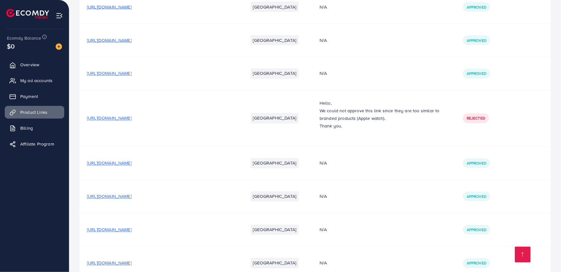  Describe the element at coordinates (29, 96) in the screenshot. I see `span: Payment` at that location.